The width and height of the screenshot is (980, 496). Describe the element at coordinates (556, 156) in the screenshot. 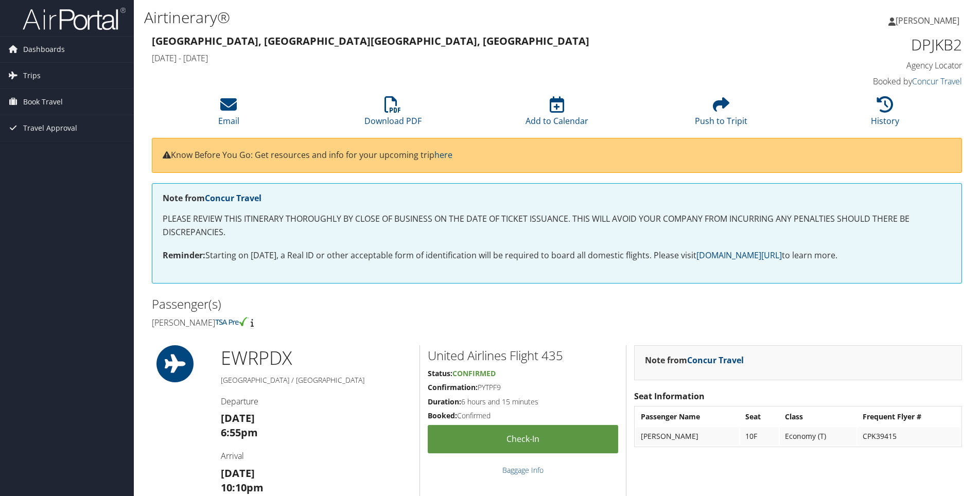

I see `p: Know Before You Go: Get resources and info for your upcoming trip` at that location.